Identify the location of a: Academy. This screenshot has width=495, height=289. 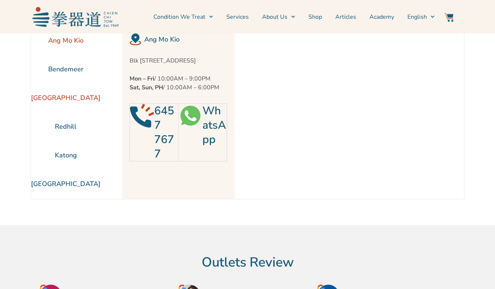
(382, 17).